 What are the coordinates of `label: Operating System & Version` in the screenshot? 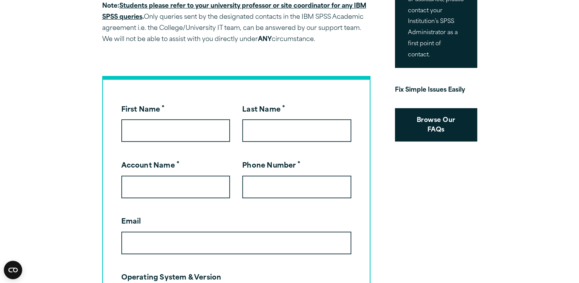 It's located at (172, 278).